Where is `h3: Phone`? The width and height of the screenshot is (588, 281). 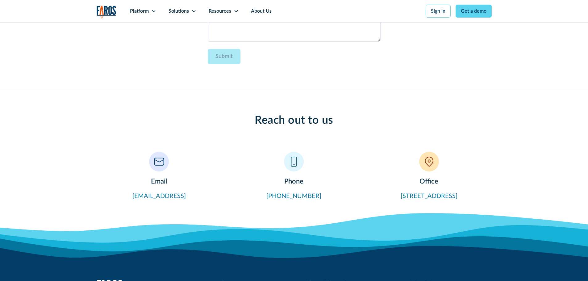
h3: Phone is located at coordinates (294, 182).